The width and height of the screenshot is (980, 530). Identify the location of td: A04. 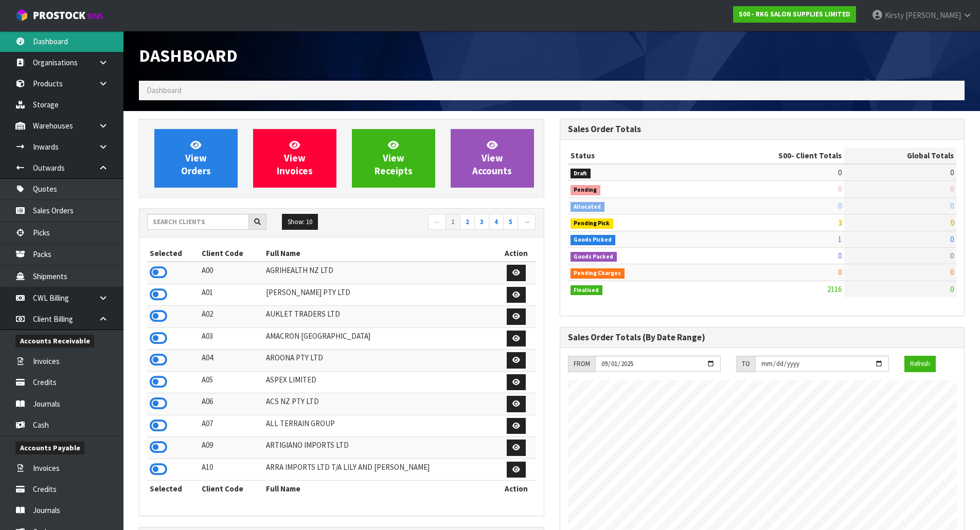
(232, 360).